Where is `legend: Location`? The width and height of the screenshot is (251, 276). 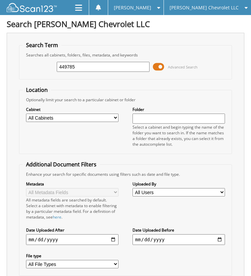 legend: Location is located at coordinates (37, 90).